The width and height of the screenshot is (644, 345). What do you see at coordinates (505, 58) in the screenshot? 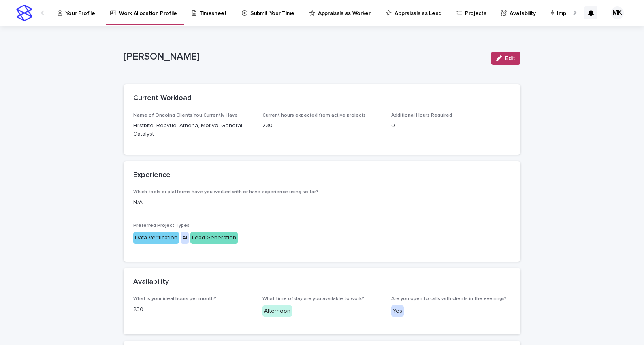
I see `button: Edit` at bounding box center [505, 58].